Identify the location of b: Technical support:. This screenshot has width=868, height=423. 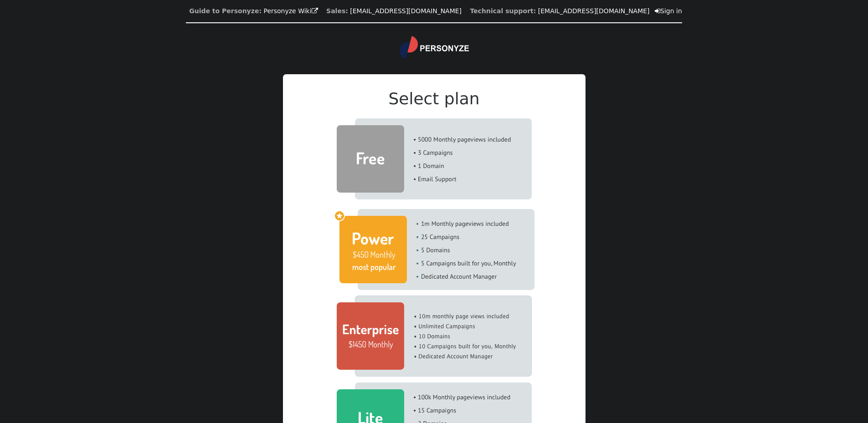
(503, 11).